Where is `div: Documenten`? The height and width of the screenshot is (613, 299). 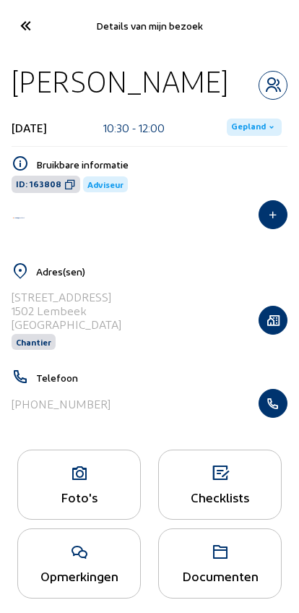 div: Documenten is located at coordinates (220, 576).